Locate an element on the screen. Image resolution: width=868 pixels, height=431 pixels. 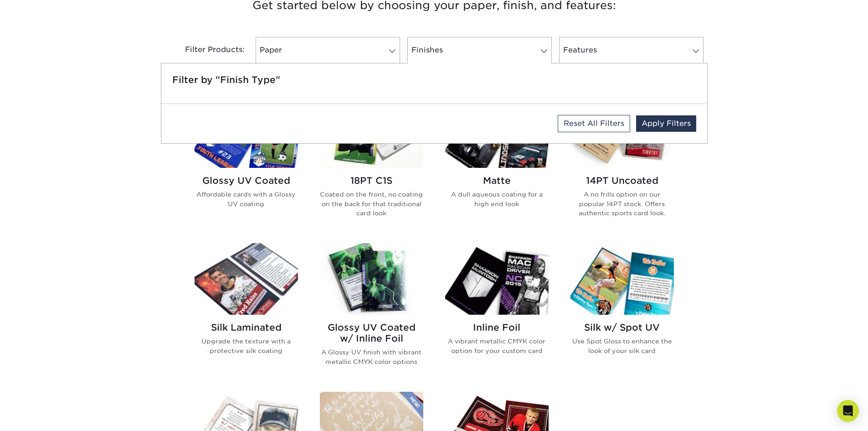
div: Open Intercom Messenger is located at coordinates (848, 411).